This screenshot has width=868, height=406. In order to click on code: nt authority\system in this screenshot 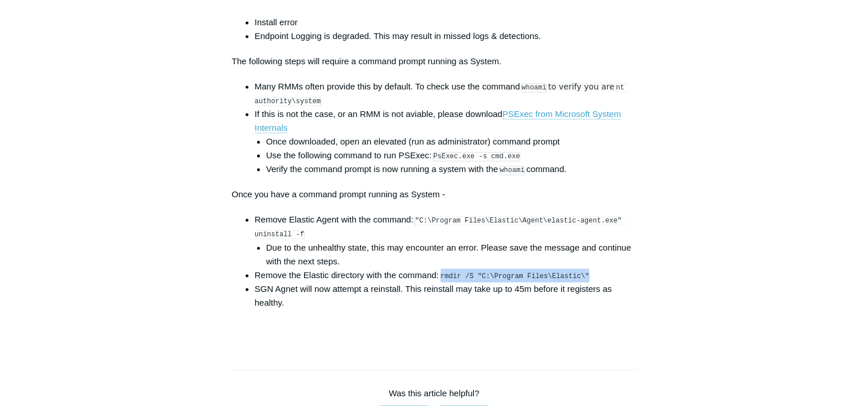, I will do `click(442, 95)`.